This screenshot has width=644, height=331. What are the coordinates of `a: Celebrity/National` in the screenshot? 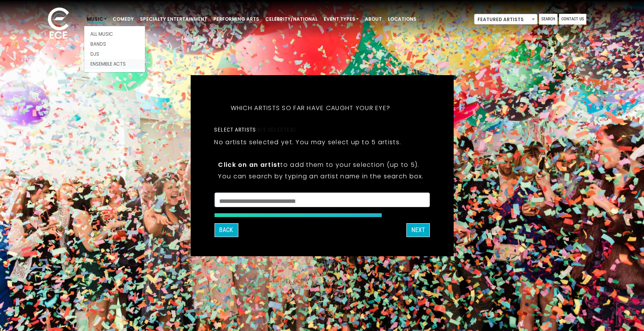 It's located at (291, 19).